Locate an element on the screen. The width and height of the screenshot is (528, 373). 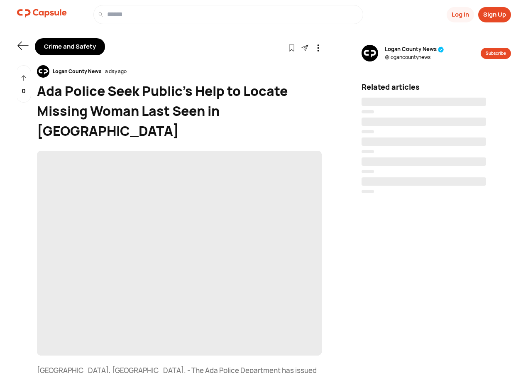
span: Logan County News is located at coordinates (414, 49).